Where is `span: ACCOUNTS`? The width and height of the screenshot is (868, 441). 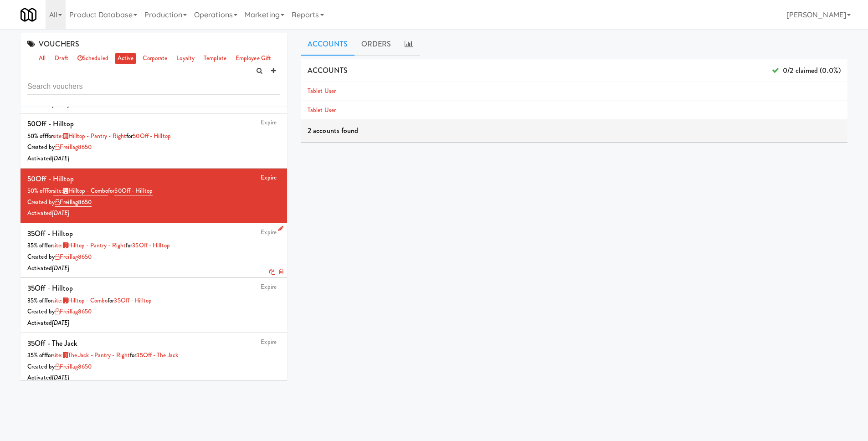 span: ACCOUNTS is located at coordinates (327, 70).